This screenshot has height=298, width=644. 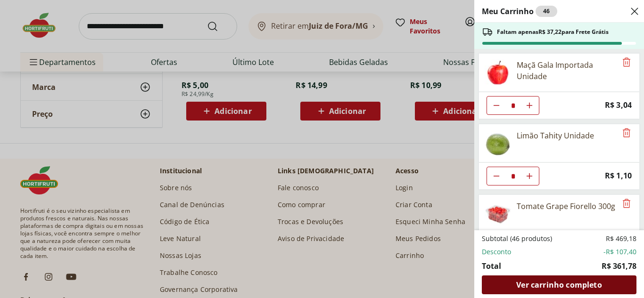 What do you see at coordinates (559, 285) in the screenshot?
I see `a: Ver carrinho completo` at bounding box center [559, 285].